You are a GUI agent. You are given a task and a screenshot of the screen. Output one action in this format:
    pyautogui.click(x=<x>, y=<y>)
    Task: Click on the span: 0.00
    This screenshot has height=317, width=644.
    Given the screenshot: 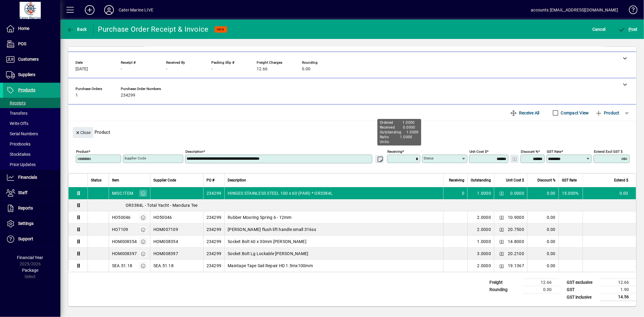 What is the action you would take?
    pyautogui.click(x=306, y=69)
    